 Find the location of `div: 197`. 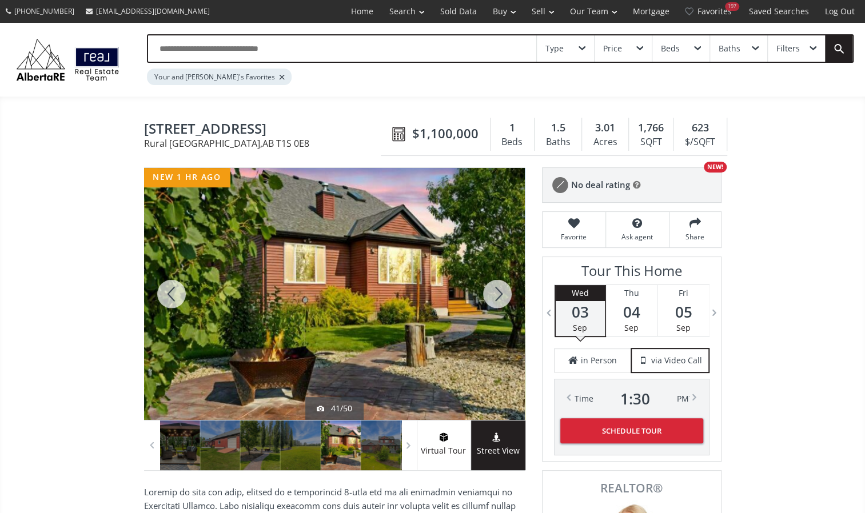

div: 197 is located at coordinates (732, 6).